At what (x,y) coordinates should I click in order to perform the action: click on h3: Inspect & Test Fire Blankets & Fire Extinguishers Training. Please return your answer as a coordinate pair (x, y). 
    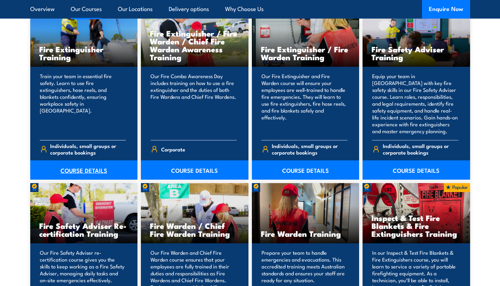
    Looking at the image, I should click on (416, 225).